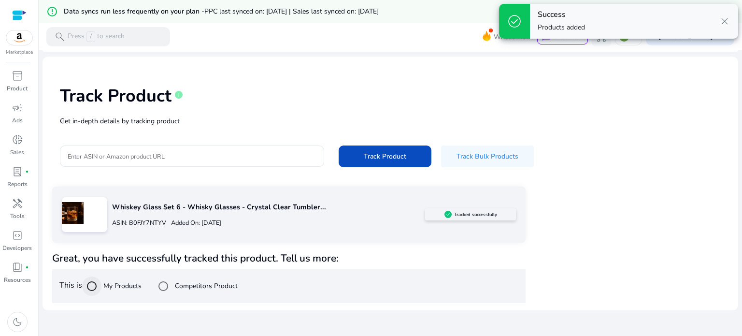 The height and width of the screenshot is (336, 742). I want to click on span: info, so click(179, 95).